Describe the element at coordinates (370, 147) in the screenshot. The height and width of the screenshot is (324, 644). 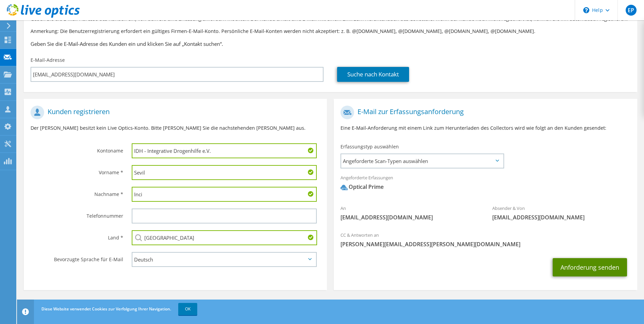
I see `label: Erfassungstyp auswählen` at that location.